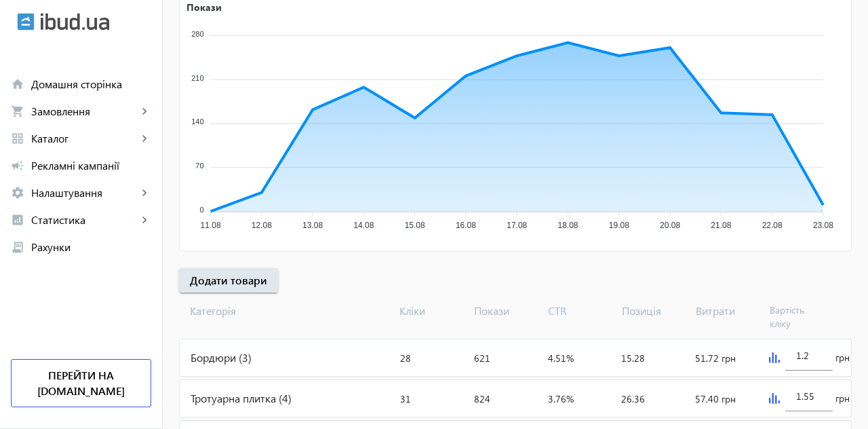  Describe the element at coordinates (801, 316) in the screenshot. I see `span: Вартість кліку` at that location.